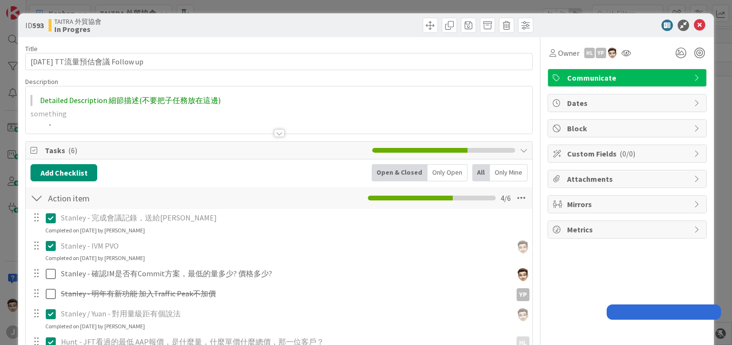  Describe the element at coordinates (72, 150) in the screenshot. I see `span: ( 6 )` at that location.